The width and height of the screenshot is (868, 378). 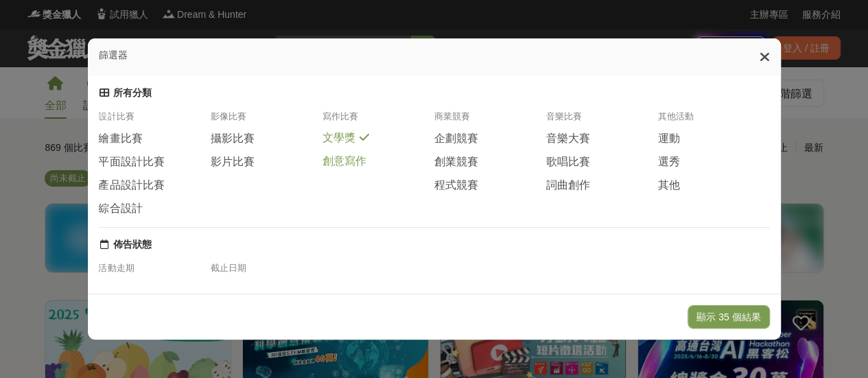 I want to click on span: 綜合設計, so click(x=121, y=209).